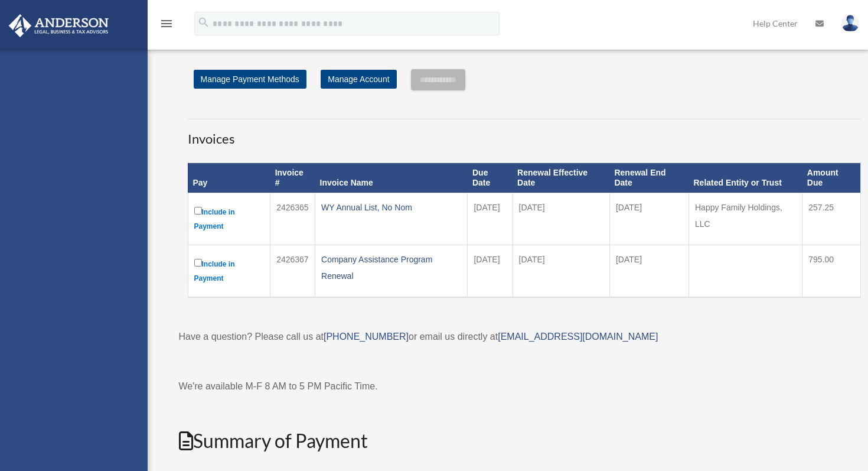 The image size is (868, 471). I want to click on td: 257.25, so click(831, 218).